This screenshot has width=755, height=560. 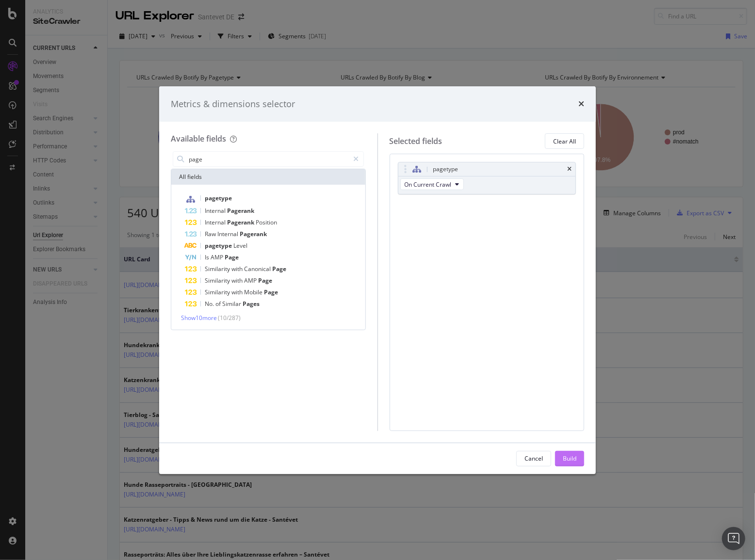 I want to click on span: Show 10 more, so click(x=199, y=318).